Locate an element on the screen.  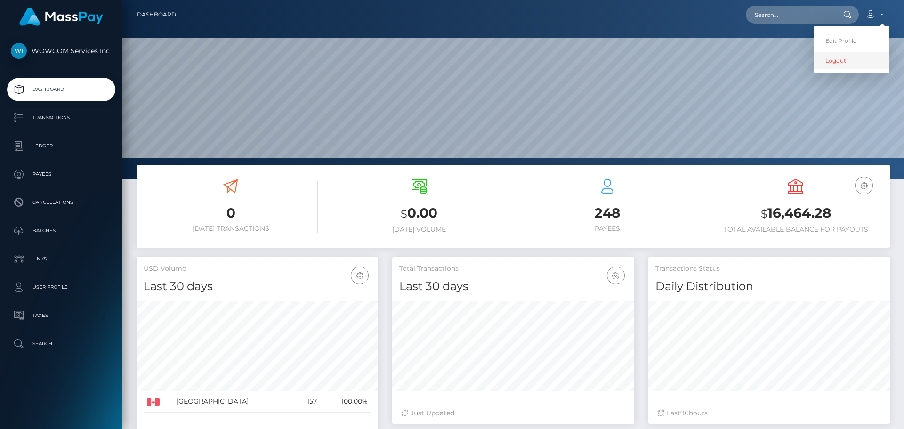
input: Search... is located at coordinates (790, 15).